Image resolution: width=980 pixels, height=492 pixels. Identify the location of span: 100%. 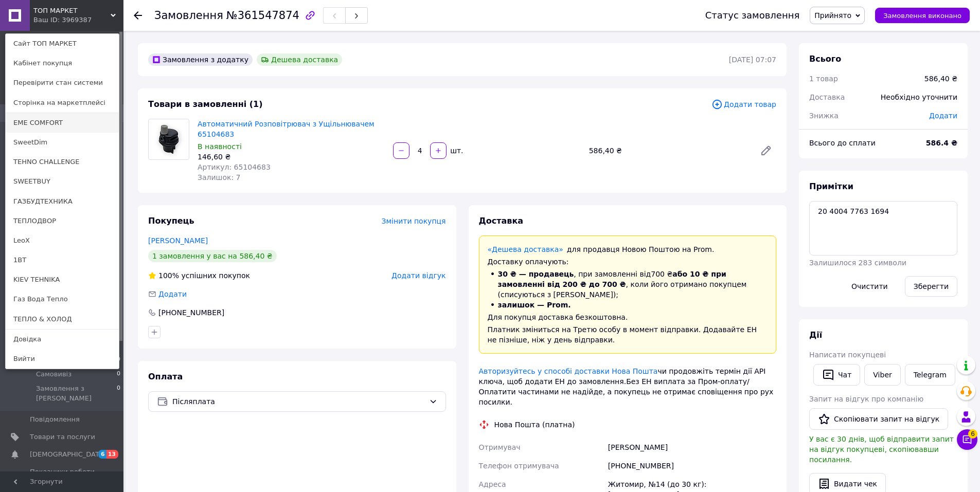
(169, 276).